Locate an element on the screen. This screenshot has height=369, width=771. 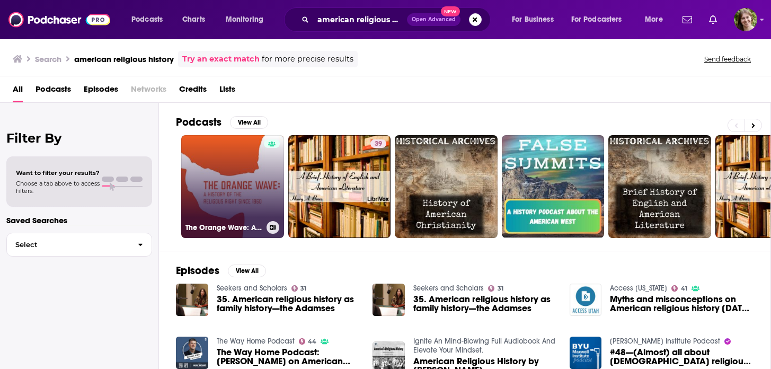
a: Podcasts is located at coordinates (53, 91).